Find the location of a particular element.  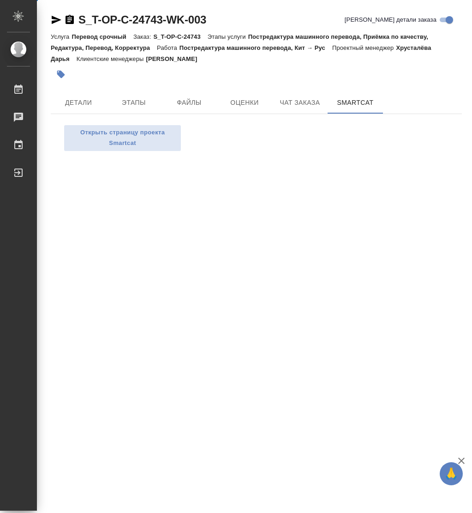

p: Хрусталёва Дарья is located at coordinates (241, 53).